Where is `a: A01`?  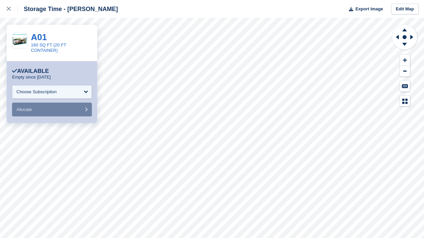 a: A01 is located at coordinates (39, 37).